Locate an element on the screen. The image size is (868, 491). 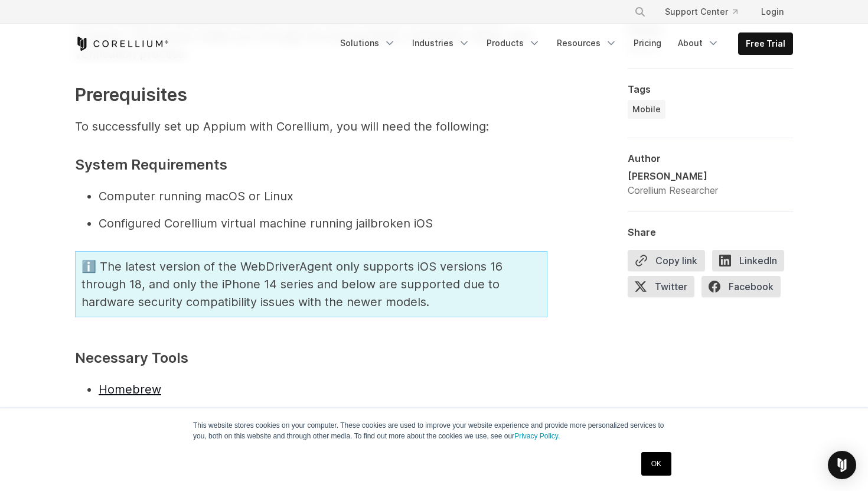
span: Twitter is located at coordinates (661, 287).